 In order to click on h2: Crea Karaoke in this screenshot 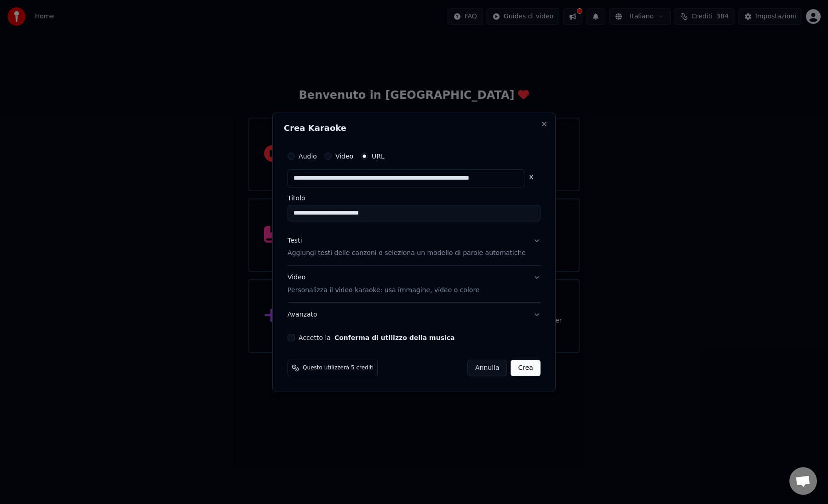, I will do `click(414, 128)`.